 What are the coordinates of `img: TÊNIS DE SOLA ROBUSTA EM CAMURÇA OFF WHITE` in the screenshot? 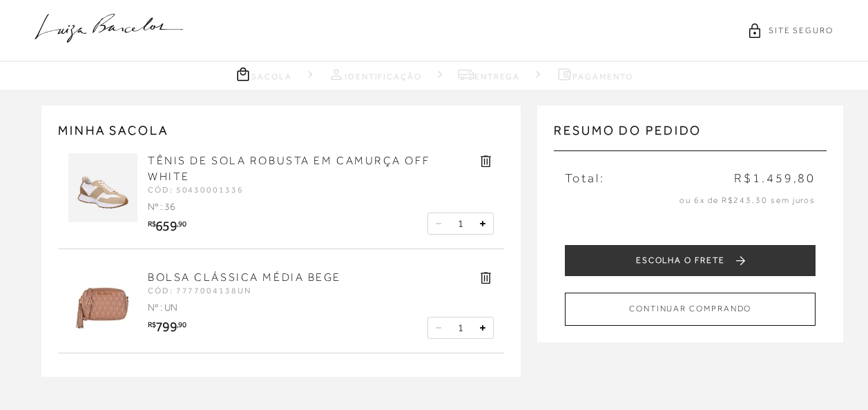 It's located at (103, 188).